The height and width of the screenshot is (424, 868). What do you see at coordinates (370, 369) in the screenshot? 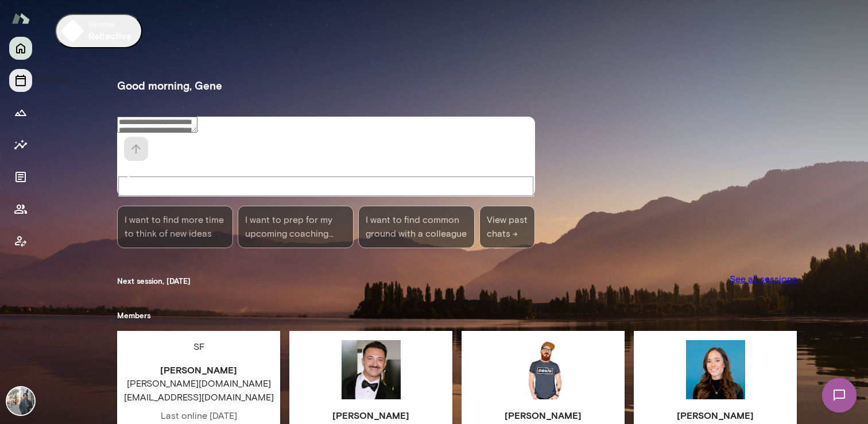
I see `img: Arbo Shah` at bounding box center [370, 369].